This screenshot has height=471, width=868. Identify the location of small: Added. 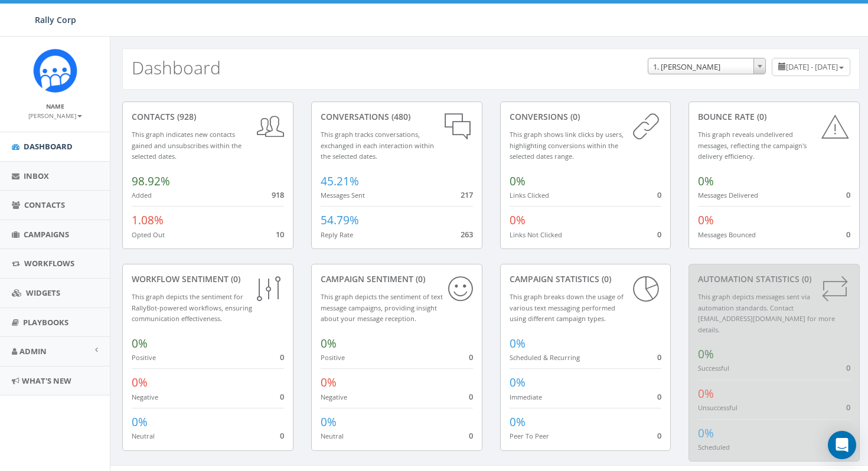
(142, 194).